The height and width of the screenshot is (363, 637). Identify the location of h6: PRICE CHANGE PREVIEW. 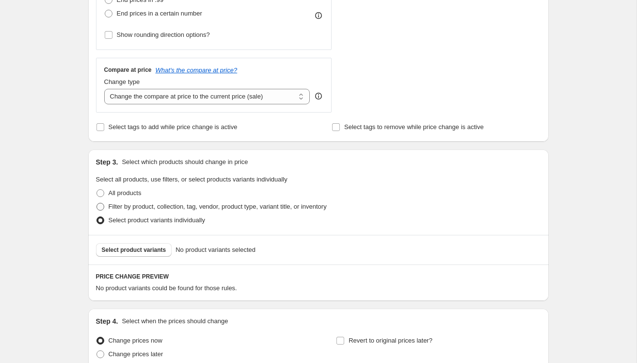
(319, 277).